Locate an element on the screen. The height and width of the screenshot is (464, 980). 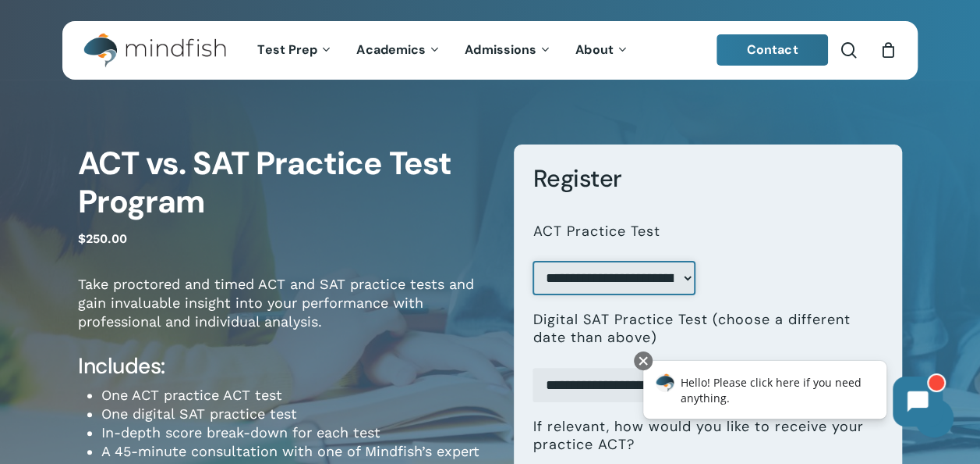
a: Cart is located at coordinates (889, 50).